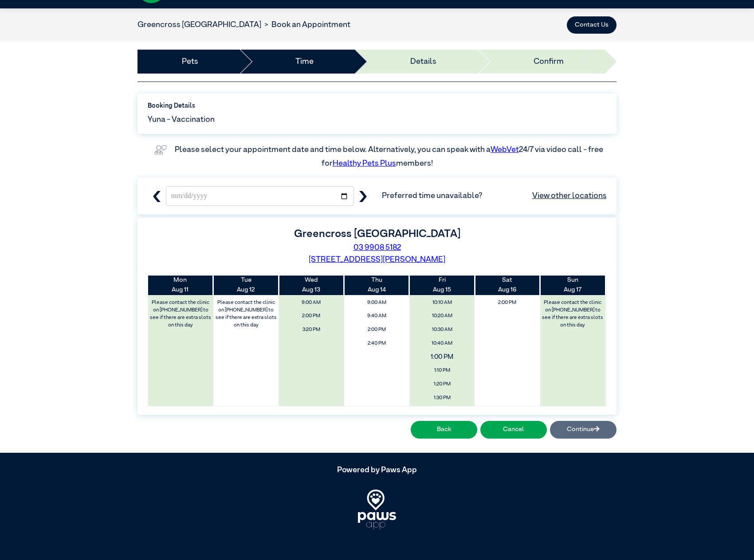  Describe the element at coordinates (377, 247) in the screenshot. I see `span: 03 9908 5182` at that location.